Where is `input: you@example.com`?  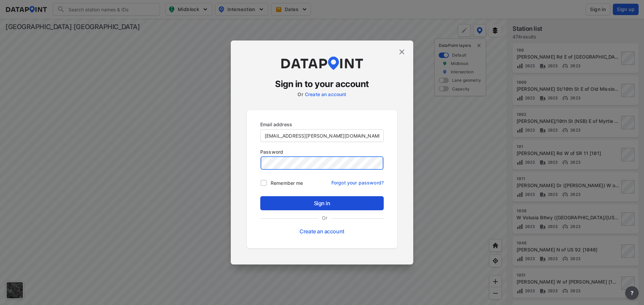 input: you@example.com is located at coordinates (322, 136).